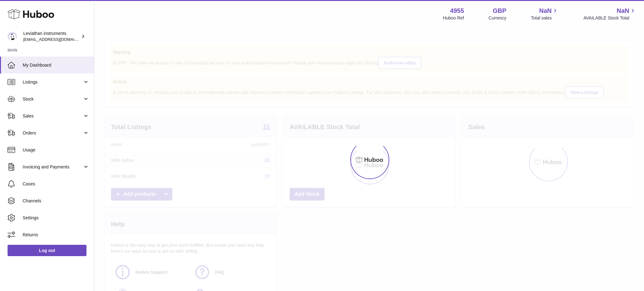  Describe the element at coordinates (12, 37) in the screenshot. I see `img: internalAdmin-4955@internal.huboo.com` at that location.